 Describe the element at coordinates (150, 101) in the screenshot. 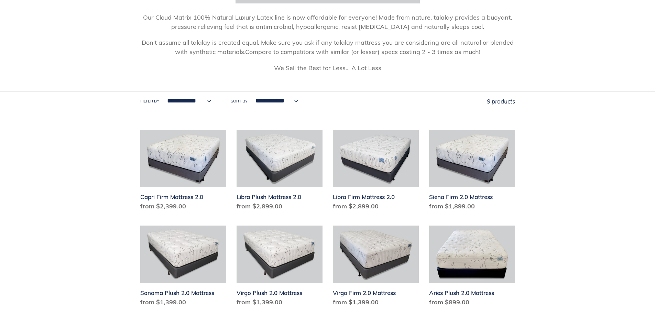

I see `label: Filter by` at that location.